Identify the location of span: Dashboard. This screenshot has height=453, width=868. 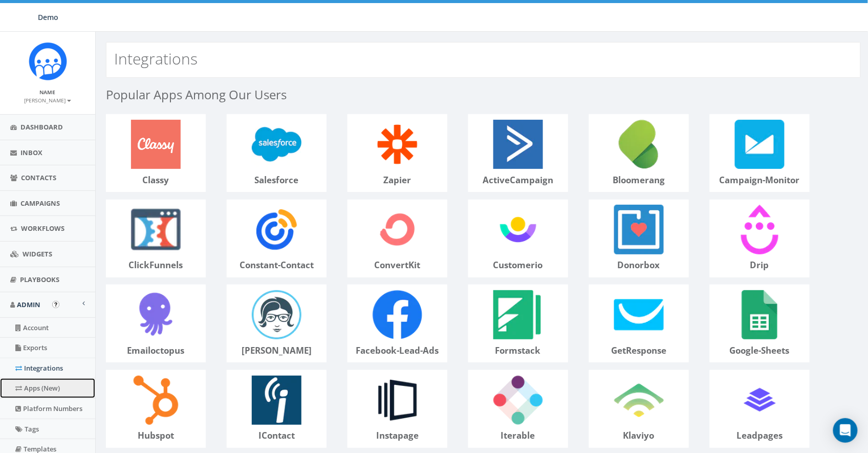
(42, 127).